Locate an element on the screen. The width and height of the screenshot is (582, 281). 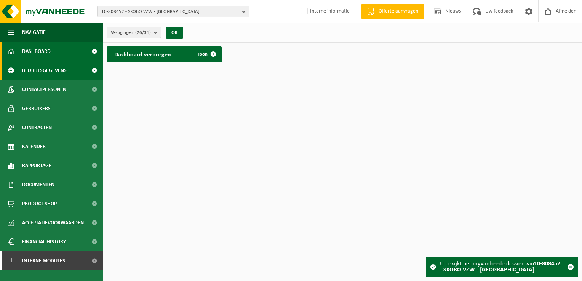
span: Offerte aanvragen is located at coordinates (398, 11).